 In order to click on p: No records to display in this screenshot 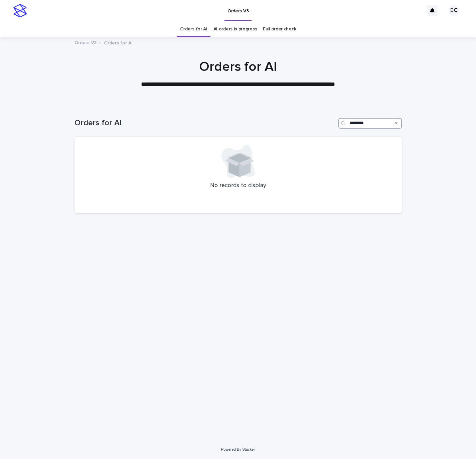, I will do `click(238, 186)`.